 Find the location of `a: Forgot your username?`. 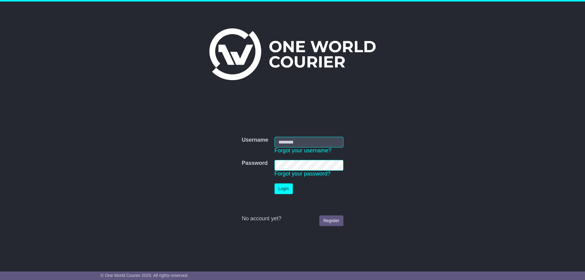

a: Forgot your username? is located at coordinates (303, 150).